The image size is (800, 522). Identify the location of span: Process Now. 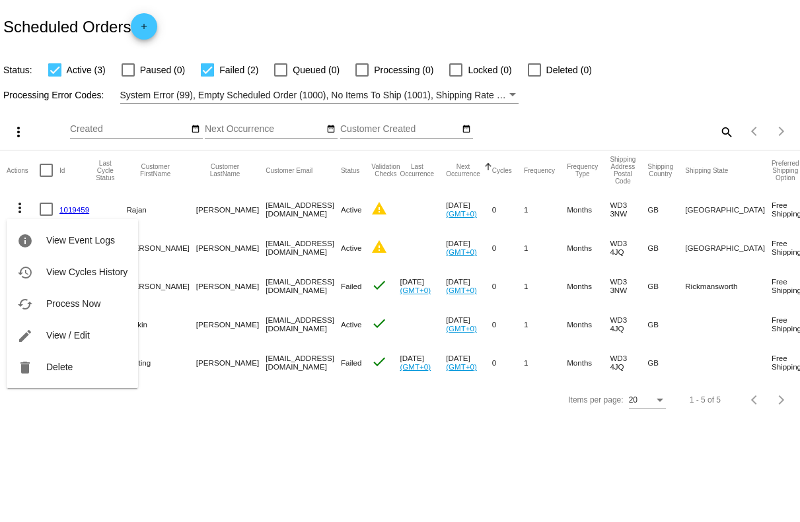
(73, 304).